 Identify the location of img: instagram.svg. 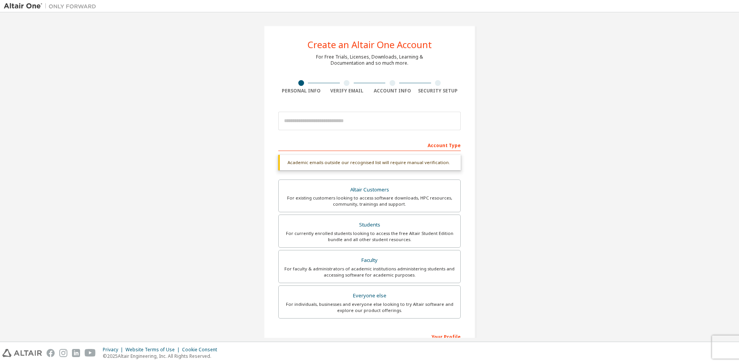
(63, 353).